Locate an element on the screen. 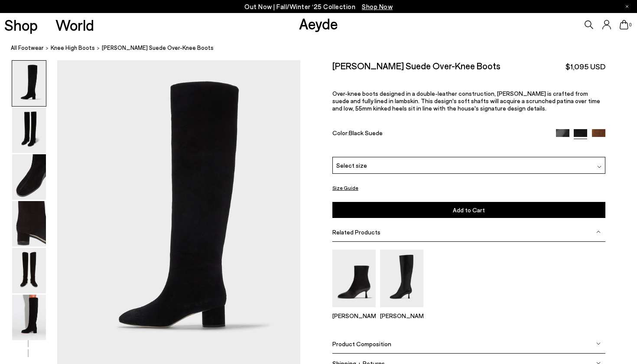 Image resolution: width=637 pixels, height=364 pixels. span: Select size is located at coordinates (351, 165).